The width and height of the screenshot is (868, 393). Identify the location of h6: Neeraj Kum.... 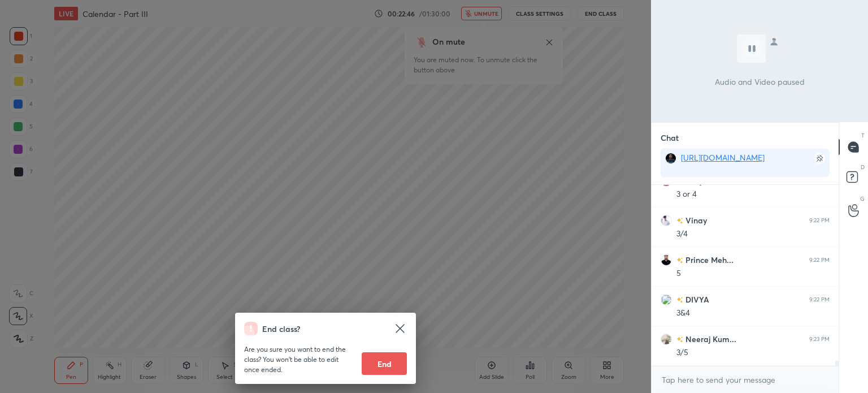
(710, 339).